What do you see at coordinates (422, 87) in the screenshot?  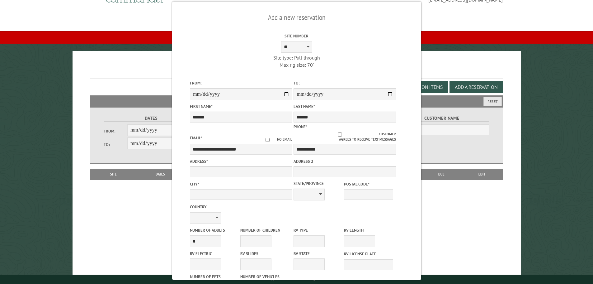 I see `button: Edit Add-on Items` at bounding box center [422, 87].